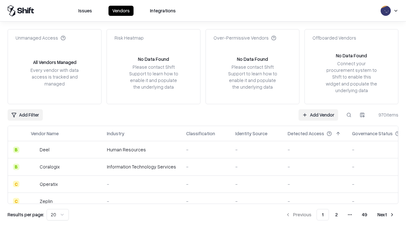 Image resolution: width=406 pixels, height=228 pixels. Describe the element at coordinates (251, 133) in the screenshot. I see `div: Identity Source` at that location.